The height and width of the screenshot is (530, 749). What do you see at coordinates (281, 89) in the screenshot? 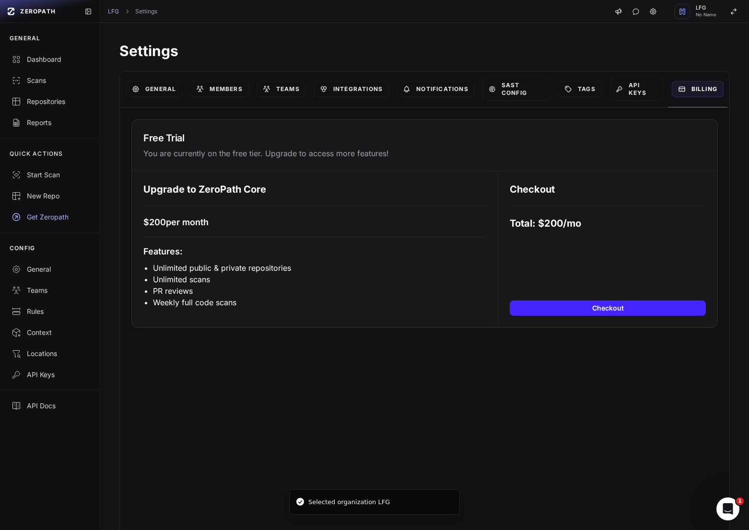
I see `a: Teams` at bounding box center [281, 89].